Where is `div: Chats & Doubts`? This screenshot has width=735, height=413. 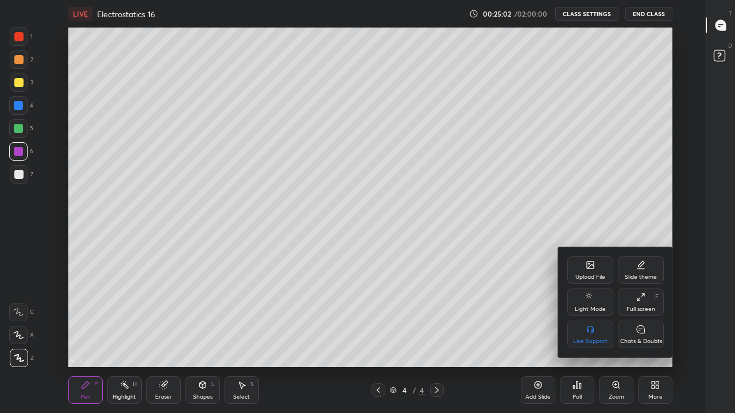 div: Chats & Doubts is located at coordinates (640, 341).